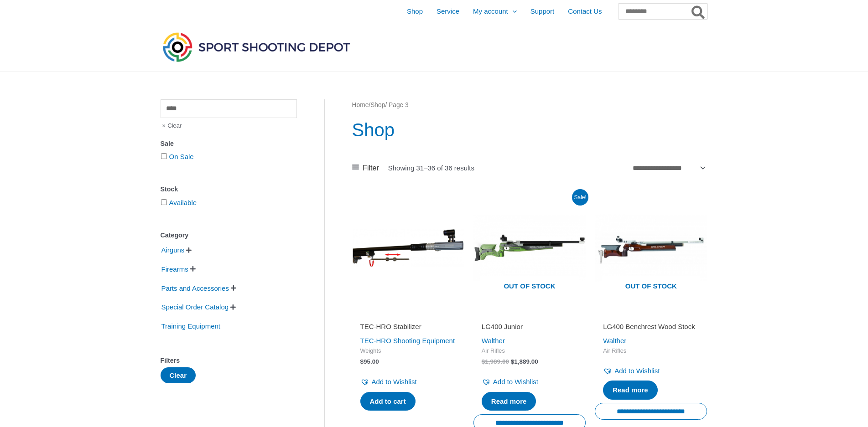 Image resolution: width=868 pixels, height=427 pixels. Describe the element at coordinates (229, 143) in the screenshot. I see `div: Sale` at that location.